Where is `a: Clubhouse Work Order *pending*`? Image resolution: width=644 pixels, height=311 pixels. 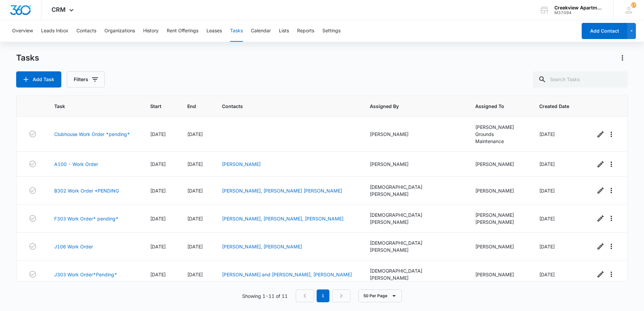
a: Clubhouse Work Order *pending* is located at coordinates (92, 134).